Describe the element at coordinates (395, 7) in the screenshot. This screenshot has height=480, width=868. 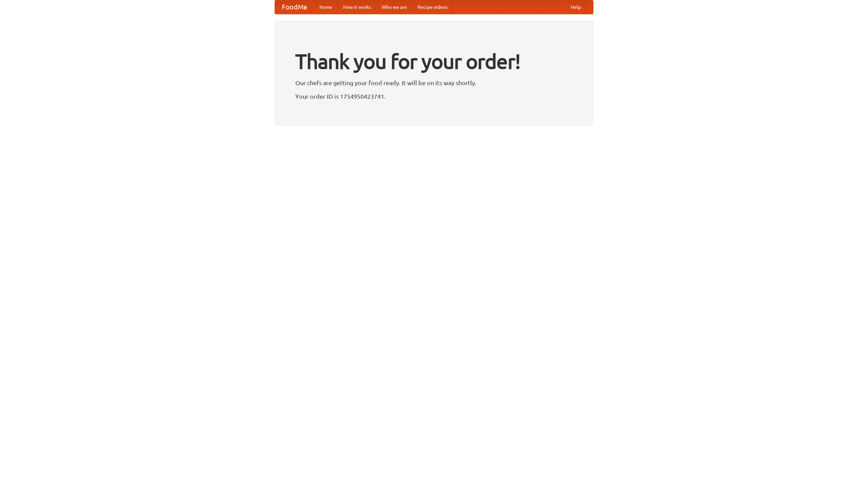
I see `a: Who we are` at that location.